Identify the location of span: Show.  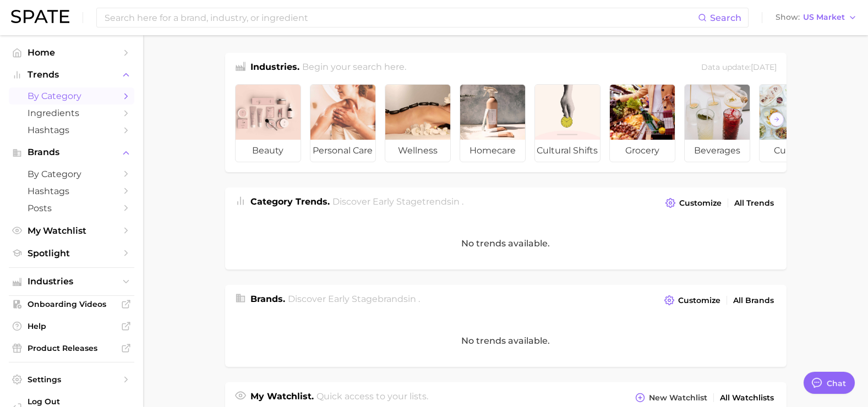
(788, 17).